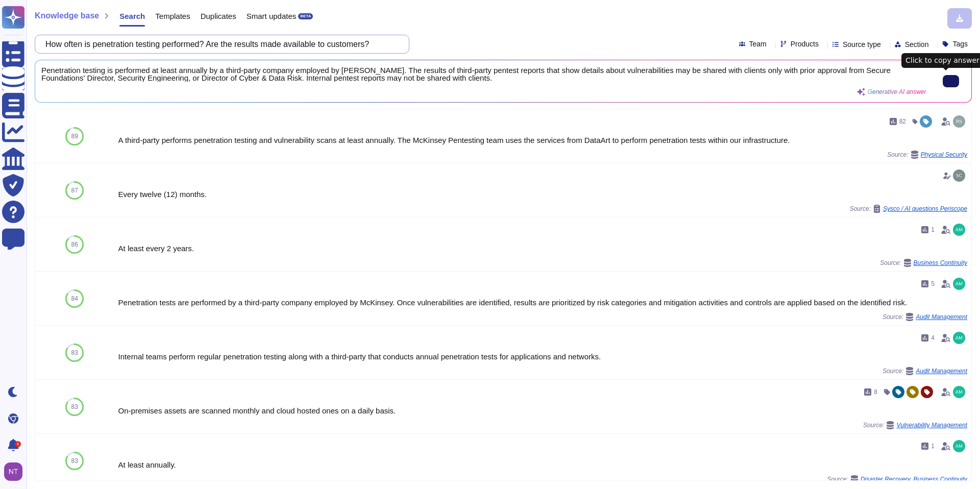 Image resolution: width=980 pixels, height=489 pixels. Describe the element at coordinates (916, 44) in the screenshot. I see `span: Section` at that location.